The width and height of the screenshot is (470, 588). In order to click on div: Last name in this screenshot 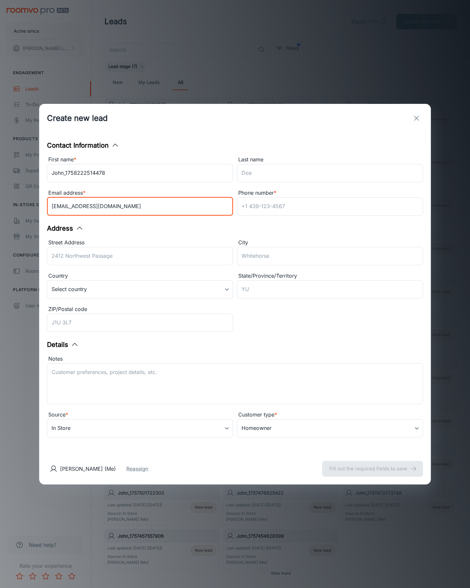, I will do `click(330, 160)`.